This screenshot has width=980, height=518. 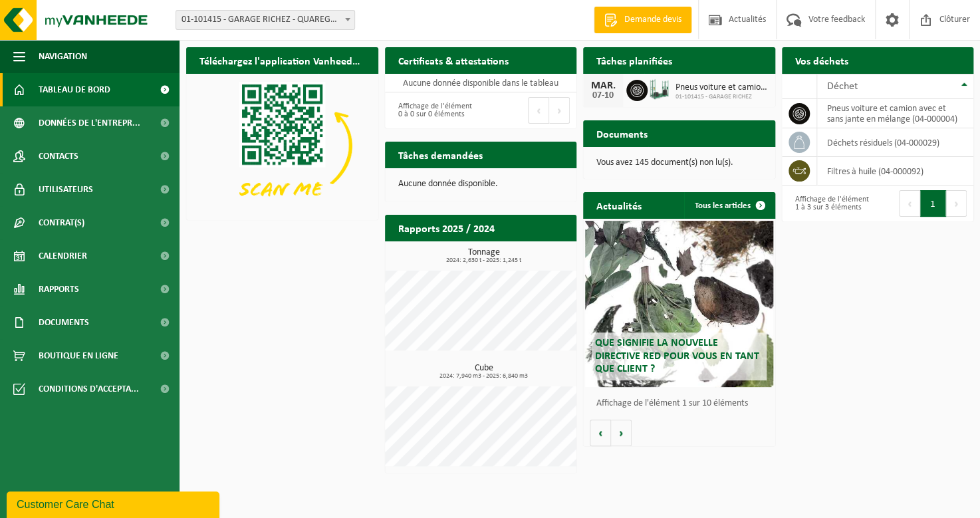 What do you see at coordinates (682, 404) in the screenshot?
I see `p: Affichage de l'élément 1 sur 10 éléments` at bounding box center [682, 404].